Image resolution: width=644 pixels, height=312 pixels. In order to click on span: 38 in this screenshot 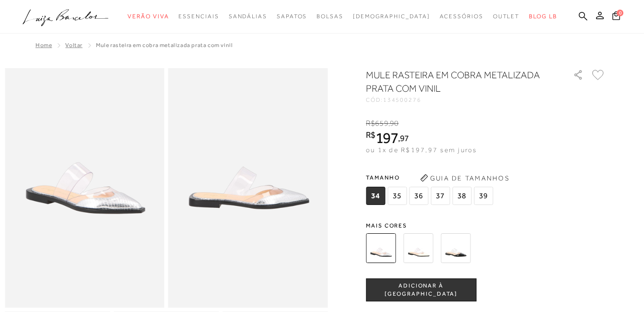, I will do `click(462, 195)`.